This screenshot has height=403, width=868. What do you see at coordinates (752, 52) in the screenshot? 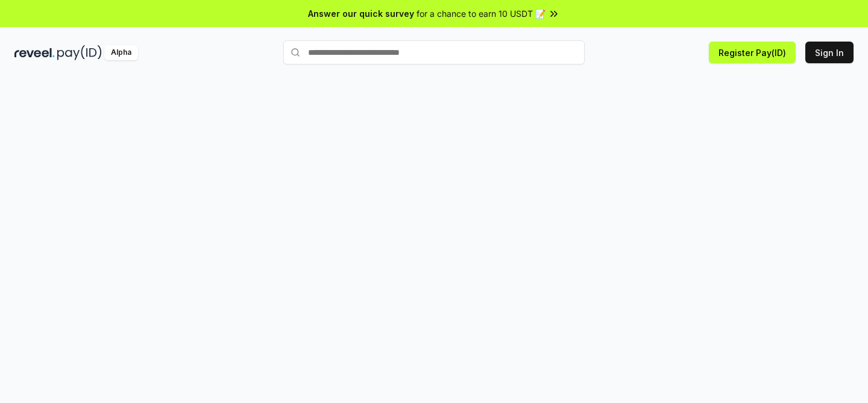
I see `button: Register Pay(ID)` at bounding box center [752, 52].